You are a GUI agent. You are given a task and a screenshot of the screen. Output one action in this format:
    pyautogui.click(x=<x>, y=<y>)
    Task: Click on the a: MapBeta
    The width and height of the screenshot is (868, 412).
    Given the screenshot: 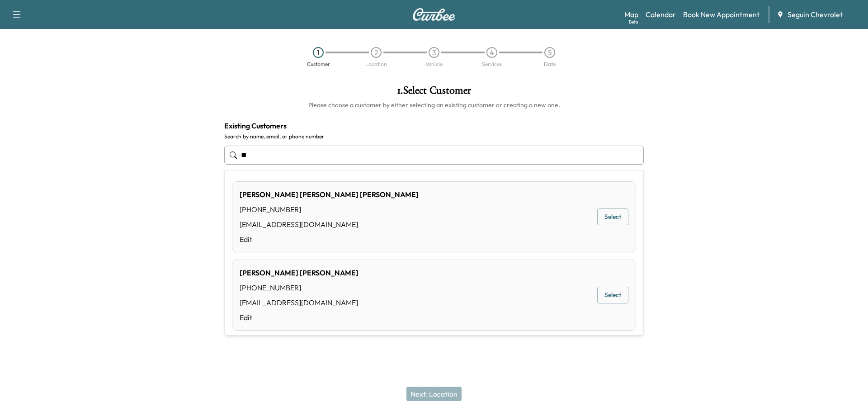 What is the action you would take?
    pyautogui.click(x=631, y=14)
    